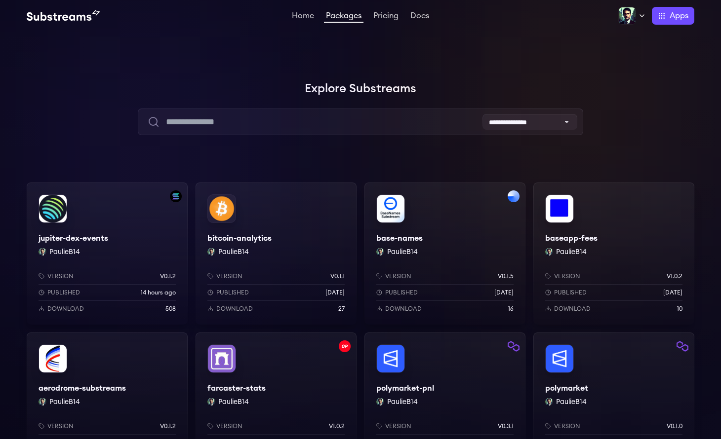 This screenshot has height=439, width=721. Describe the element at coordinates (158, 293) in the screenshot. I see `p: 14 hours ago` at that location.